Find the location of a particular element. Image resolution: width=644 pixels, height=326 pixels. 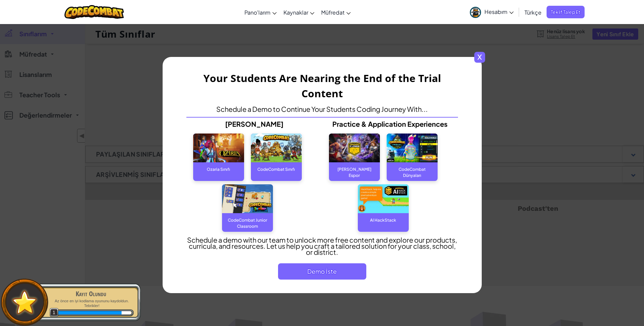

span: Teklif Talep Et is located at coordinates (565, 12).